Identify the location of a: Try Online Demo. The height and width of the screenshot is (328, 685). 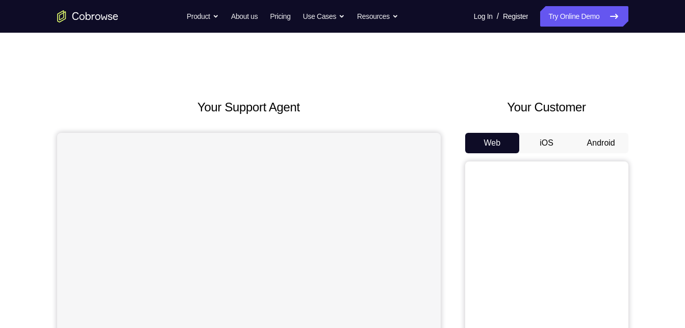
(584, 16).